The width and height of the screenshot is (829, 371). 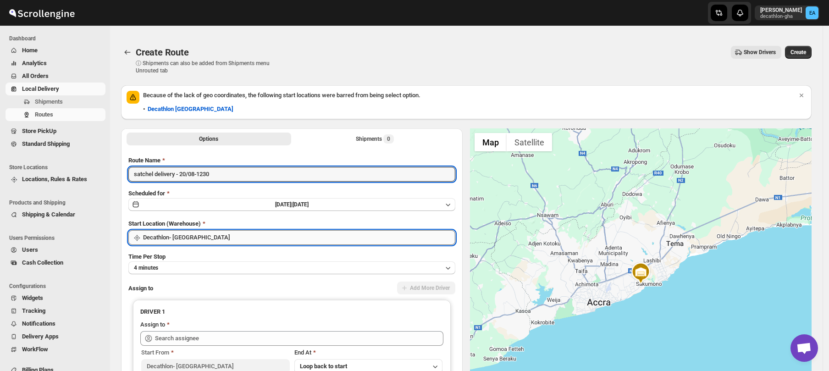 What do you see at coordinates (44, 114) in the screenshot?
I see `span: Routes` at bounding box center [44, 114].